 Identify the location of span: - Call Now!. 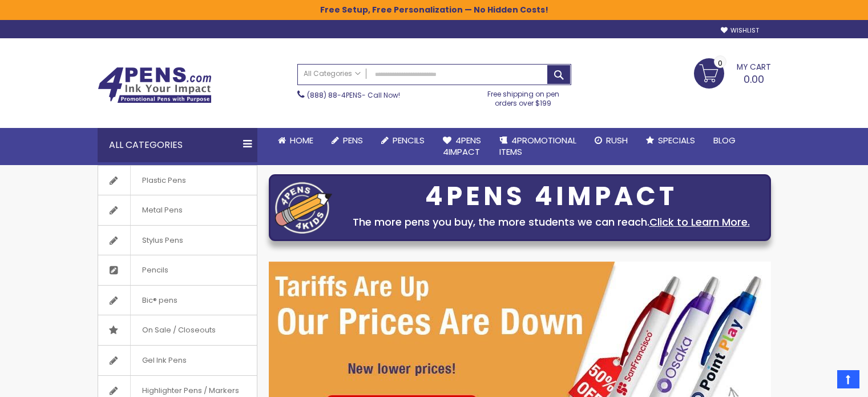
(354, 95).